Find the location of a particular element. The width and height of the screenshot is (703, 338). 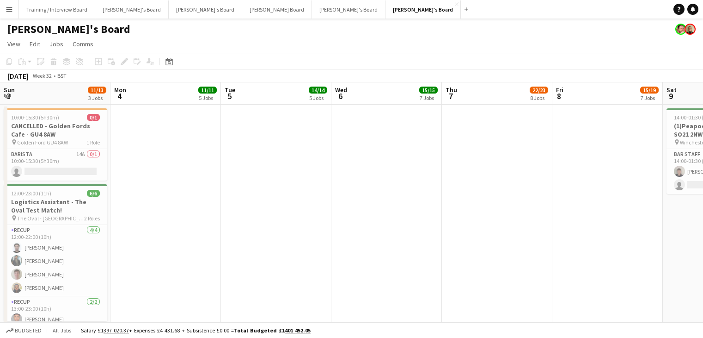

button: Budgeted is located at coordinates (24, 330).